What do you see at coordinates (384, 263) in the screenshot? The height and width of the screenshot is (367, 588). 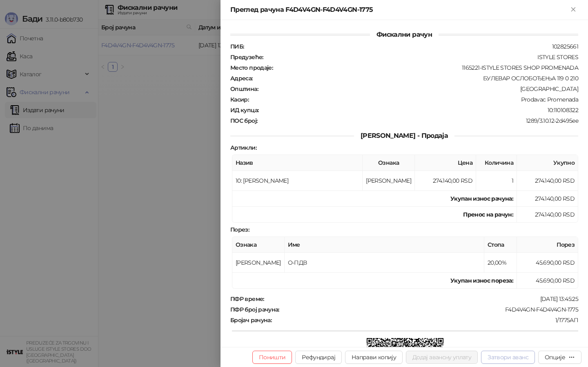 I see `td: О-ПДВ` at bounding box center [384, 263].